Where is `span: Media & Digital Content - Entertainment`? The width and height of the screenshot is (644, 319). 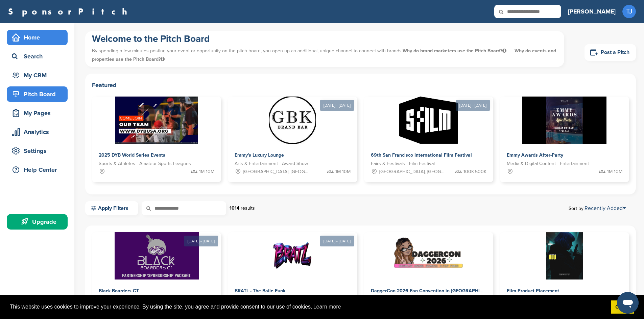 span: Media & Digital Content - Entertainment is located at coordinates (548, 164).